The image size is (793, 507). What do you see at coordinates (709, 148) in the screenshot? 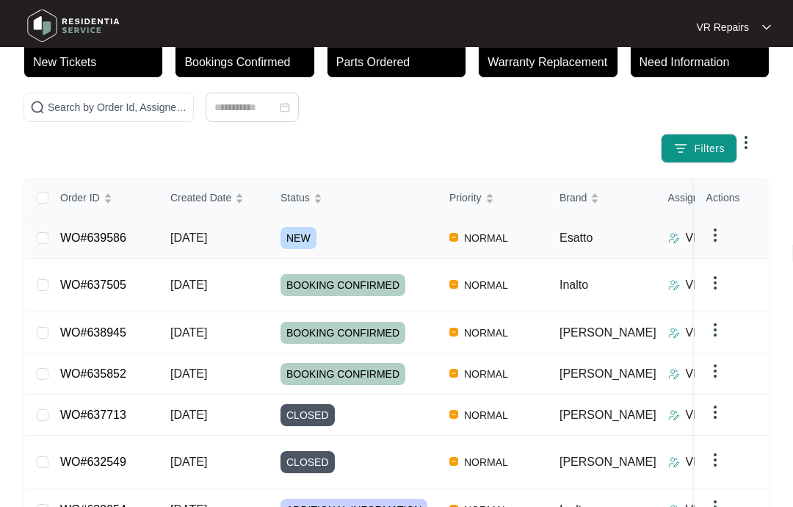
I see `span: Filters` at bounding box center [709, 148].